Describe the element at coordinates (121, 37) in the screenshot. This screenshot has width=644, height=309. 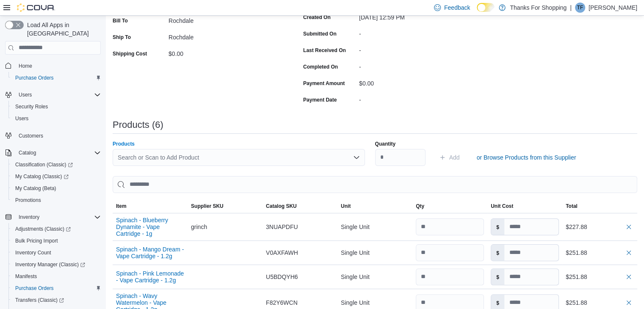
I see `label: Ship To` at that location.